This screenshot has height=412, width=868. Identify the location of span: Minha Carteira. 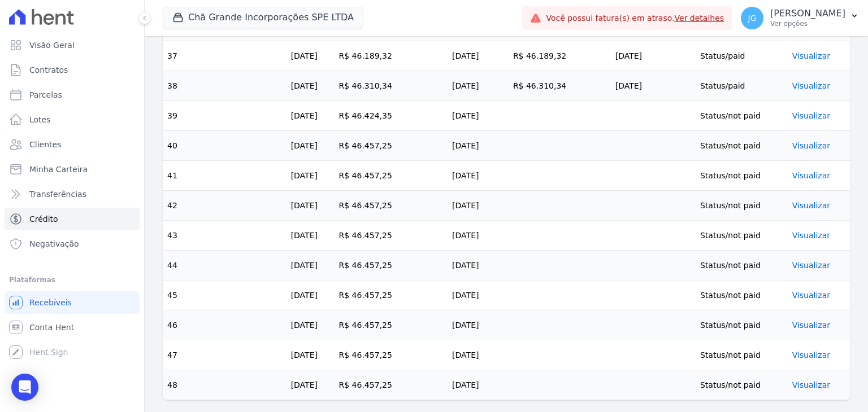
(58, 169).